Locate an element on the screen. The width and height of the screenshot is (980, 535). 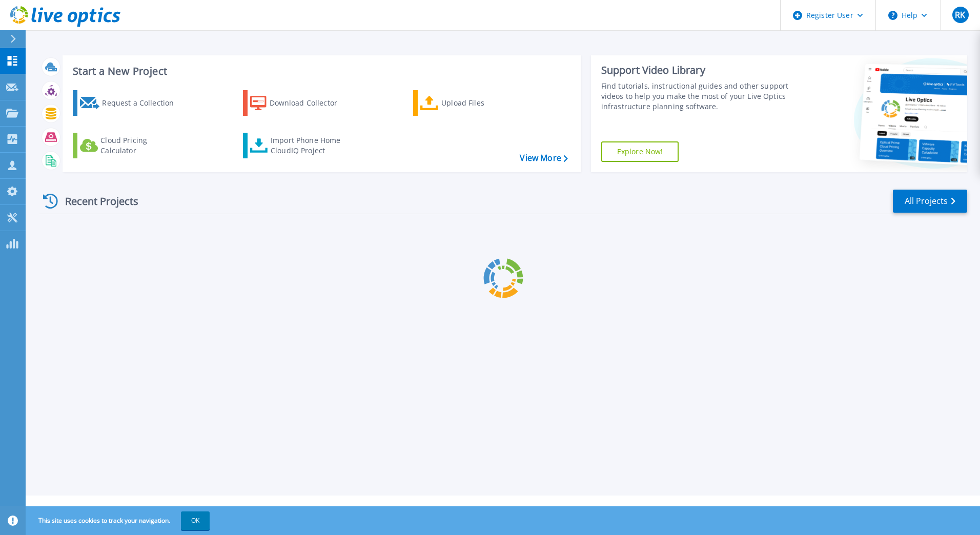
div: Request a Collection is located at coordinates (143, 103).